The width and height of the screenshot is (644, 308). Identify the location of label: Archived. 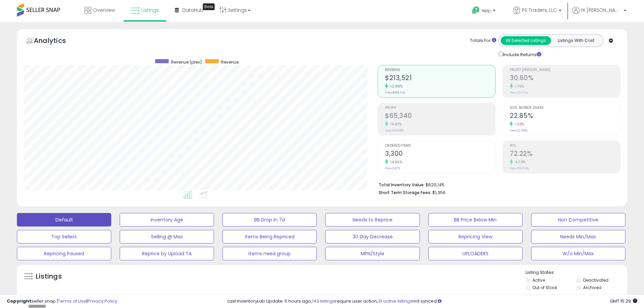
(592, 287).